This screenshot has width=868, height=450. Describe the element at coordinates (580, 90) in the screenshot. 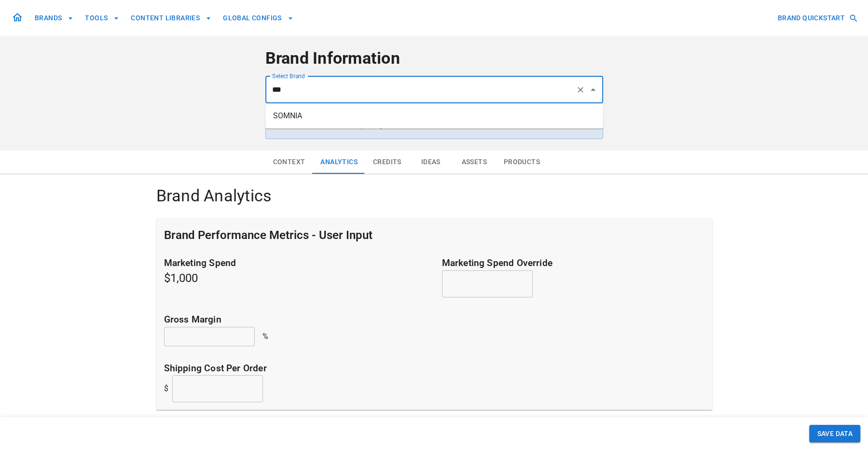

I see `button: Clear` at that location.